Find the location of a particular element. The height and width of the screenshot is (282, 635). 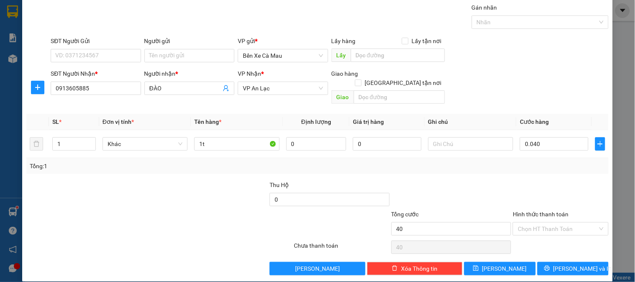

img: logo.jpg is located at coordinates (31, 31).